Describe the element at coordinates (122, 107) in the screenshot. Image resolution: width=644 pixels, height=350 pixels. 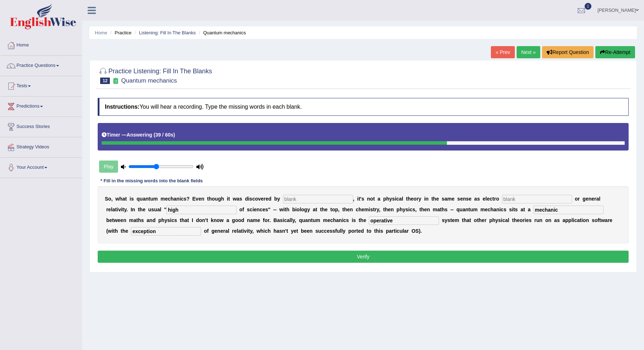
I see `b: Instructions:` at that location.